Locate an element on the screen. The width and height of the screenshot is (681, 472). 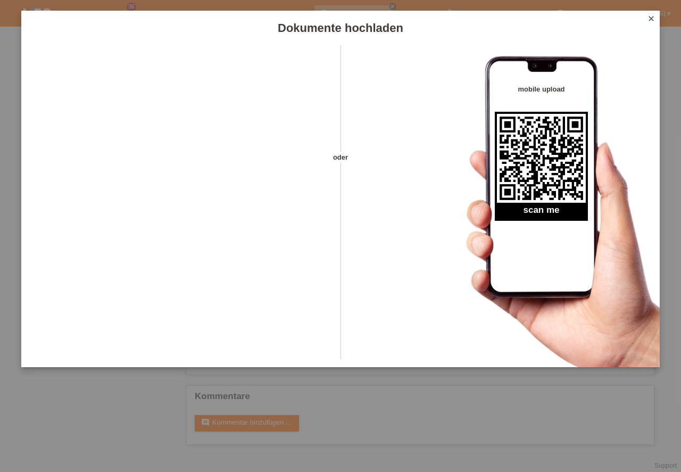
a: close is located at coordinates (652, 19).